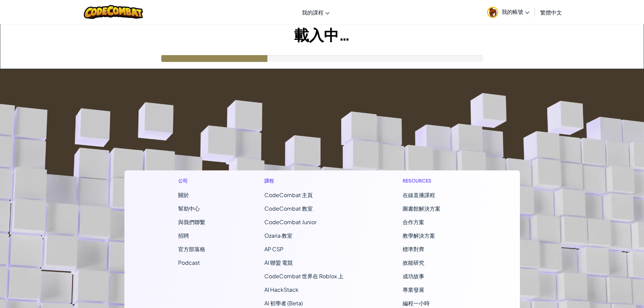 Image resolution: width=644 pixels, height=308 pixels. What do you see at coordinates (184, 235) in the screenshot?
I see `a: 招聘` at bounding box center [184, 235].